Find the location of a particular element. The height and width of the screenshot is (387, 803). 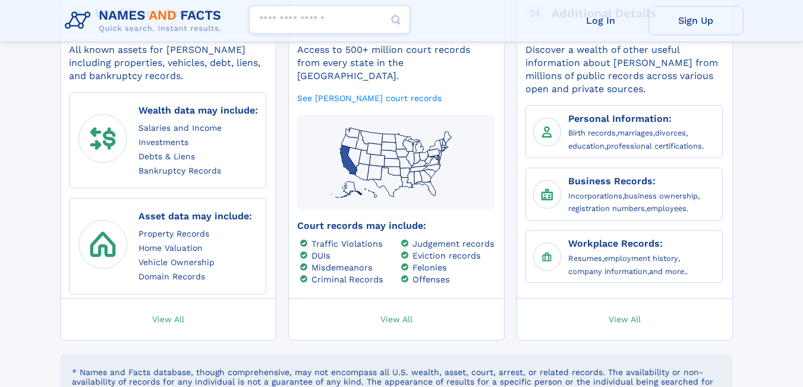

a: professional certifications. is located at coordinates (655, 145).